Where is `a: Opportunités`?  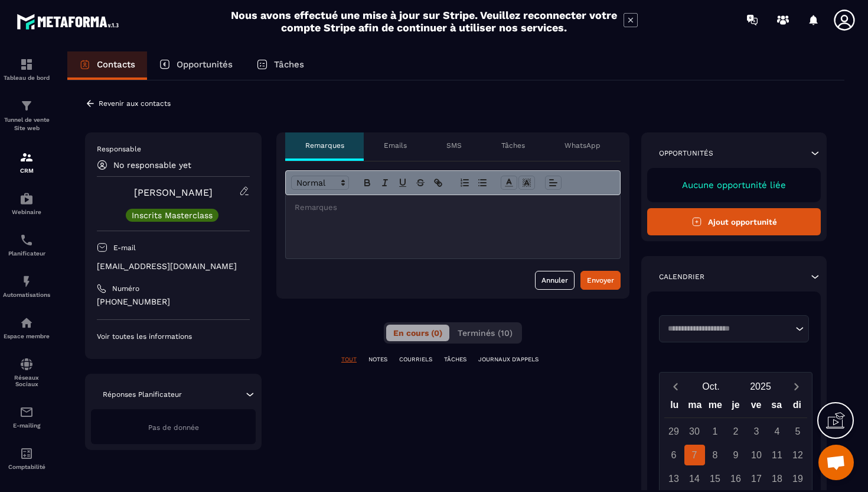
a: Opportunités is located at coordinates (195, 66).